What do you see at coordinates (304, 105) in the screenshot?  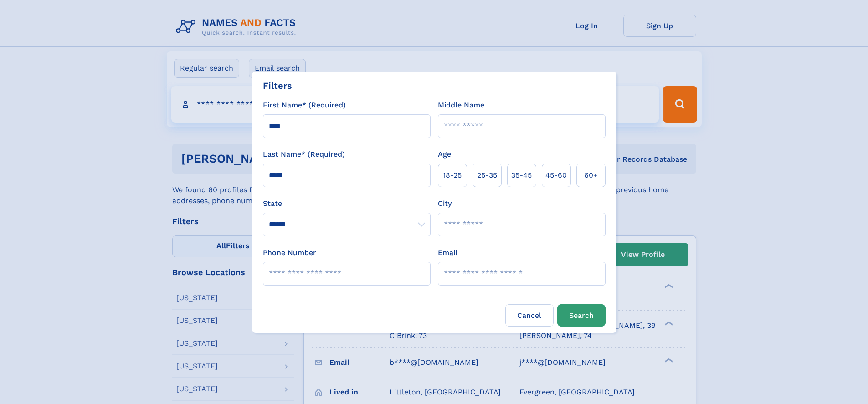 I see `label: First Name* (Required)` at bounding box center [304, 105].